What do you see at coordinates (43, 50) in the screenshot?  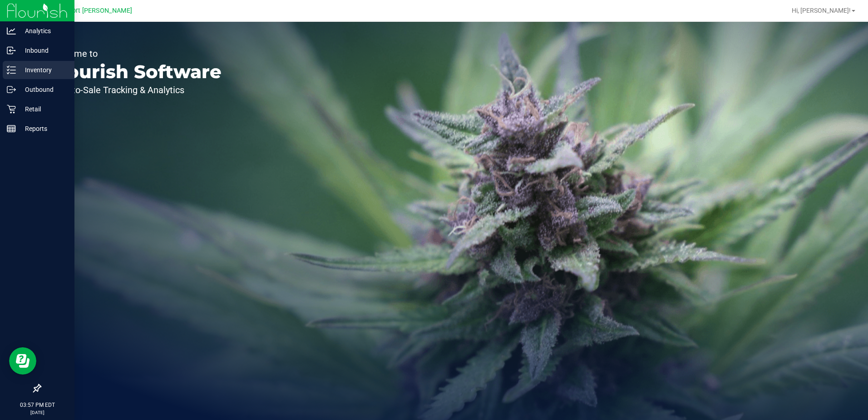 I see `p: Inbound` at bounding box center [43, 50].